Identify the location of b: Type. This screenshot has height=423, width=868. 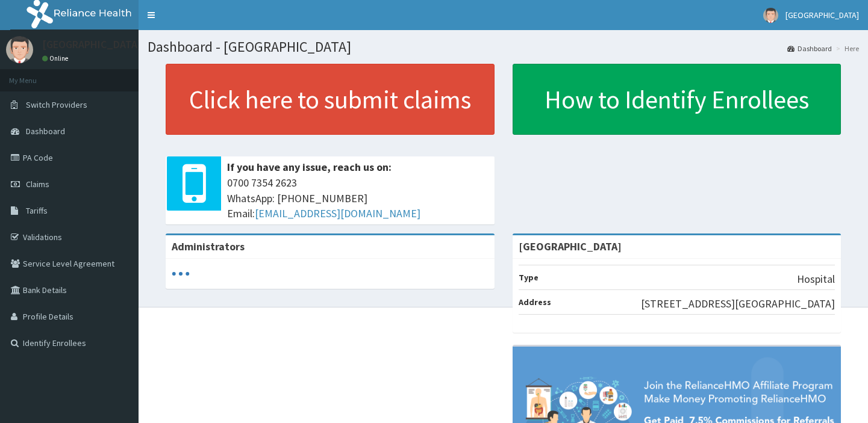
(528, 277).